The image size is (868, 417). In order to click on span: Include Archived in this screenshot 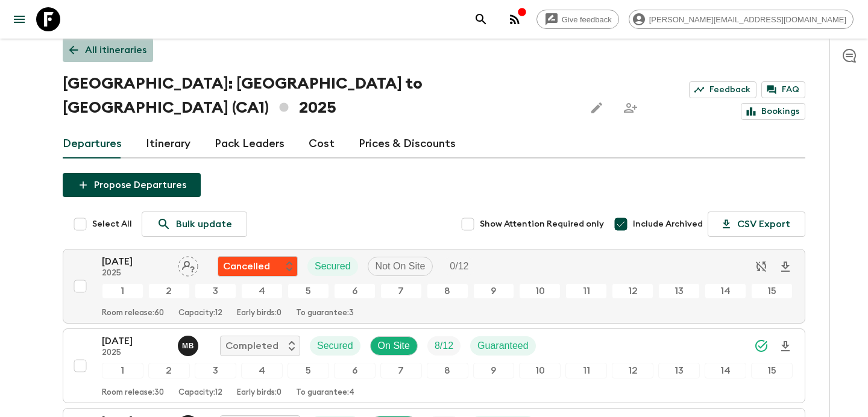, I will do `click(668, 224)`.